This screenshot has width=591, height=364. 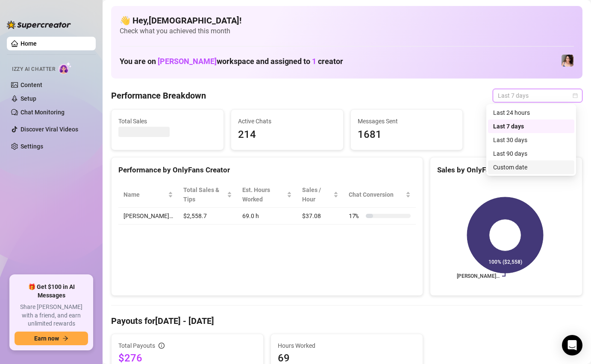 What do you see at coordinates (148, 194) in the screenshot?
I see `th: Name` at bounding box center [148, 194].